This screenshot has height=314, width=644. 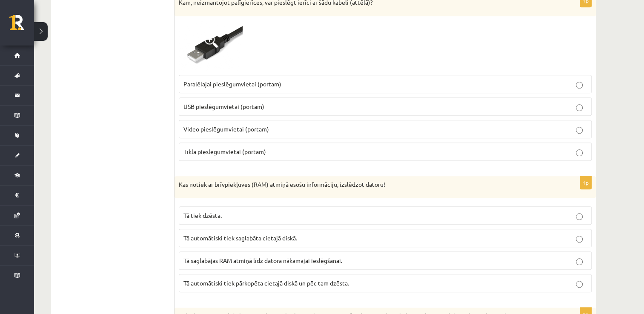 I want to click on span: Tā saglabājas RAM atmiņā līdz datora nākamajai ieslēgšanai., so click(x=263, y=260).